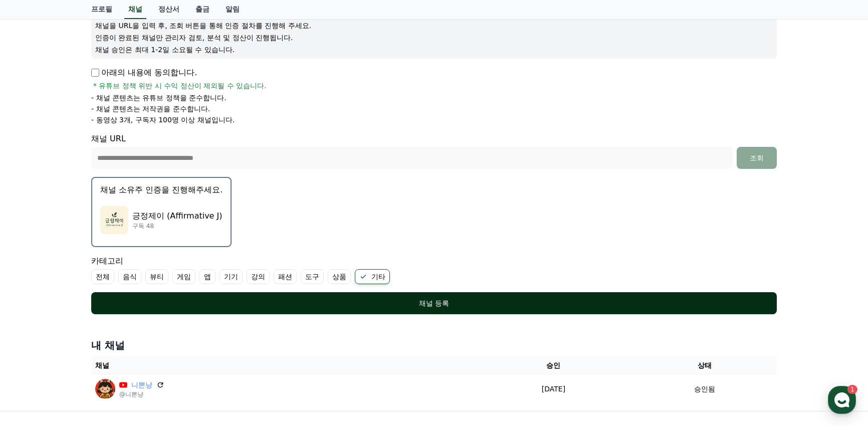  What do you see at coordinates (103, 322) in the screenshot?
I see `span: 1` at bounding box center [103, 322].